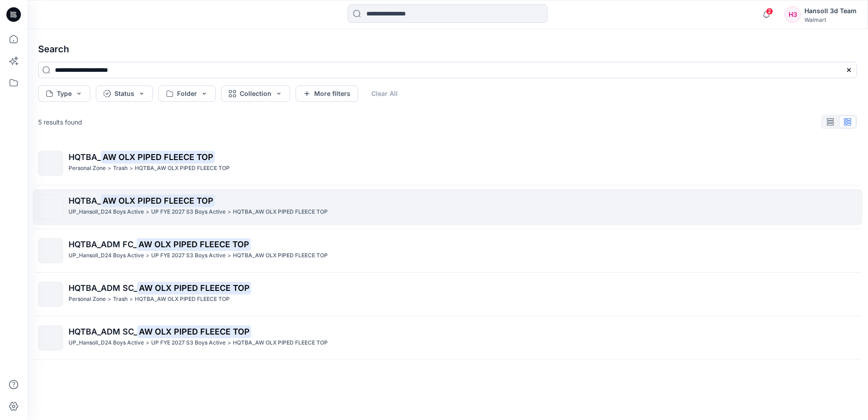 Image resolution: width=868 pixels, height=420 pixels. What do you see at coordinates (831, 20) in the screenshot?
I see `div: Walmart` at bounding box center [831, 20].